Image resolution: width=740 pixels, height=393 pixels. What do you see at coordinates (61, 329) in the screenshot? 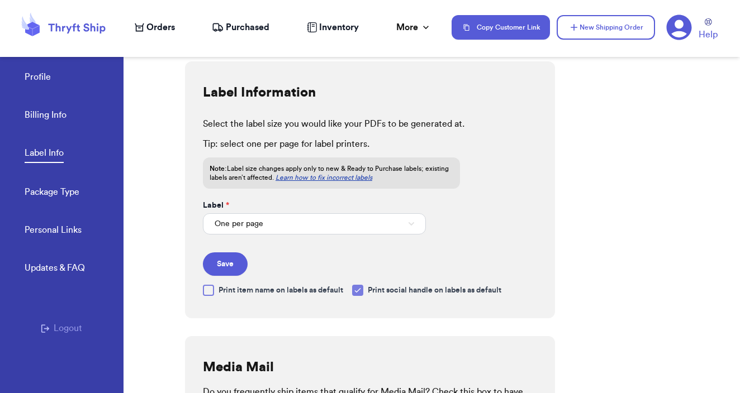
I see `button: Logout` at bounding box center [61, 329].